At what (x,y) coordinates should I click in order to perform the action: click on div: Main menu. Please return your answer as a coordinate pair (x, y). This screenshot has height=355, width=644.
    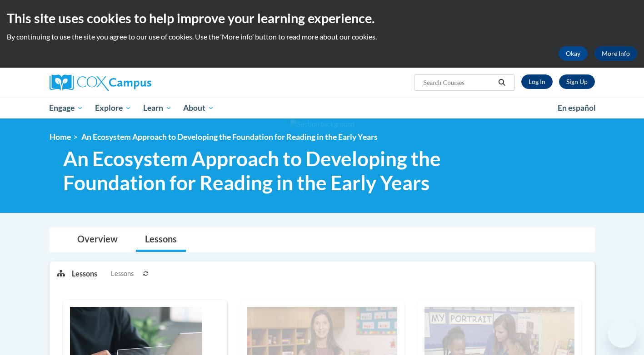
    Looking at the image, I should click on (322, 108).